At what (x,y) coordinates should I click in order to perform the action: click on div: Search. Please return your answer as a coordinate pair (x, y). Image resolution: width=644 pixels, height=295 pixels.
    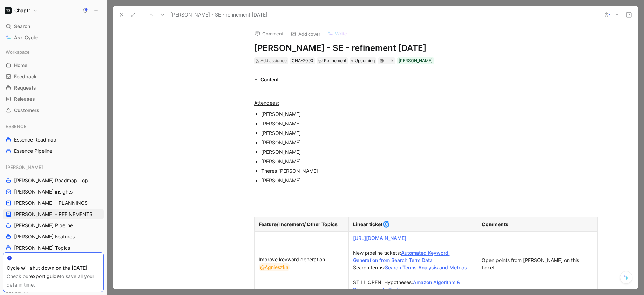
    Looking at the image, I should click on (53, 26).